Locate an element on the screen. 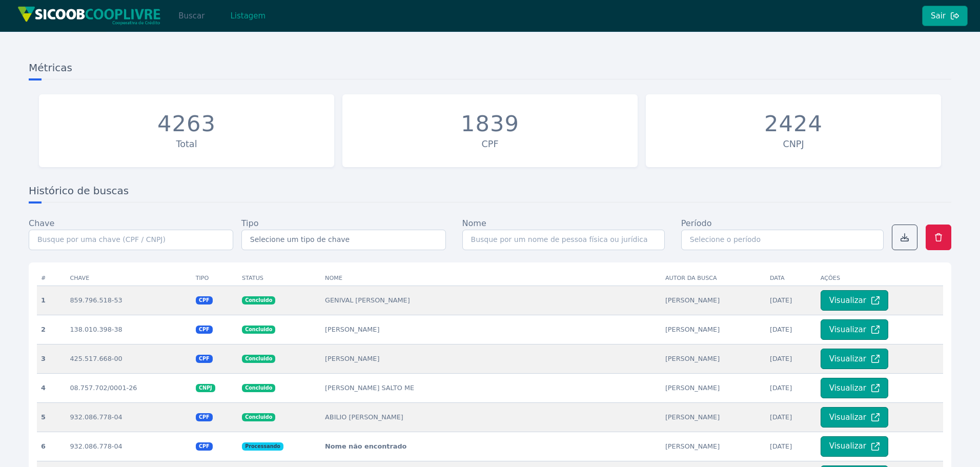 This screenshot has height=467, width=980. td: 08.757.702/0001-26 is located at coordinates (128, 387).